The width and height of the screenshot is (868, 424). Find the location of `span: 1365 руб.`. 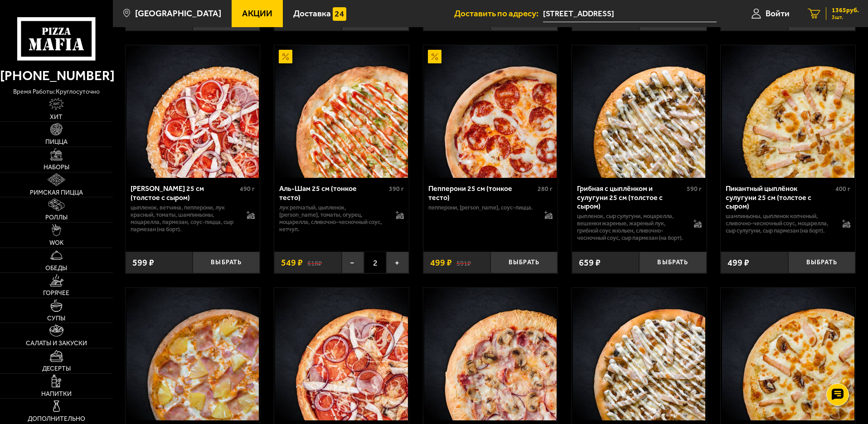

span: 1365 руб. is located at coordinates (845, 11).